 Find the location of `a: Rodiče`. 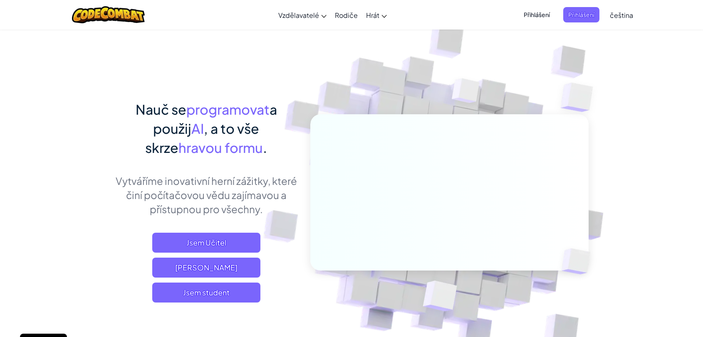

a: Rodiče is located at coordinates (346, 15).